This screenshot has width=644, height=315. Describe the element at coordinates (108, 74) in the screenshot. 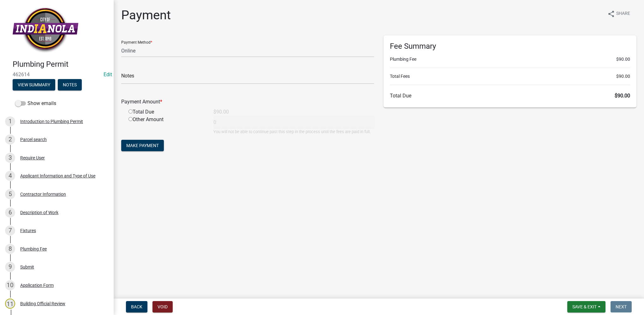

I see `a: Edit` at that location.